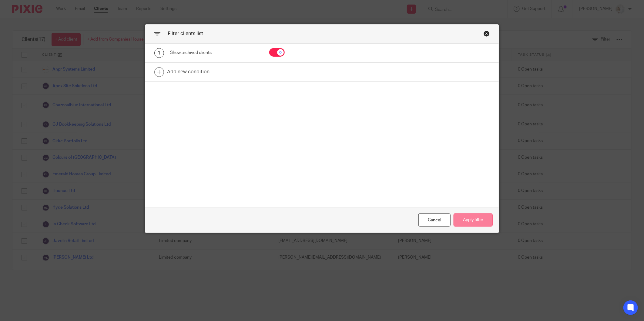 Image resolution: width=644 pixels, height=321 pixels. I want to click on button: Apply filter, so click(473, 220).